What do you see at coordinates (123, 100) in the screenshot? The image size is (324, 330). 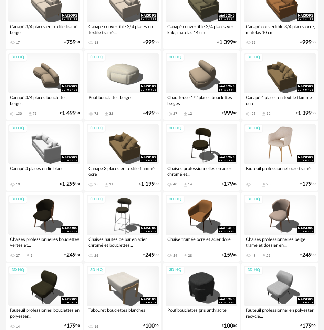 I see `div: Pouf bouclettes beiges` at bounding box center [123, 100].